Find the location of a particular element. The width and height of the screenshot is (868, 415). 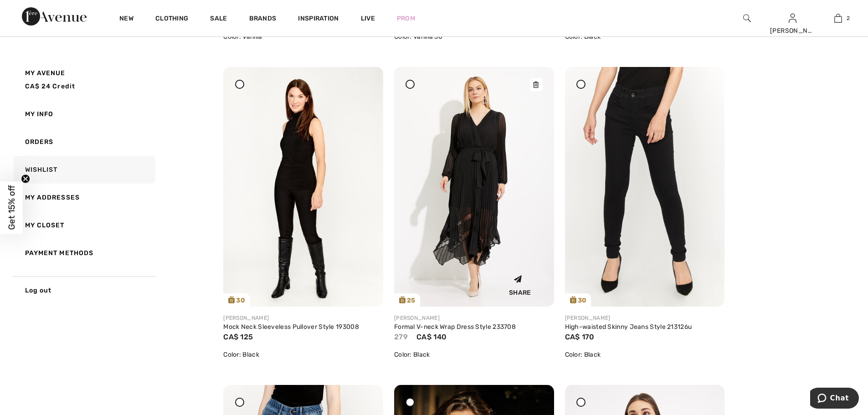

a: 25 is located at coordinates (474, 187).